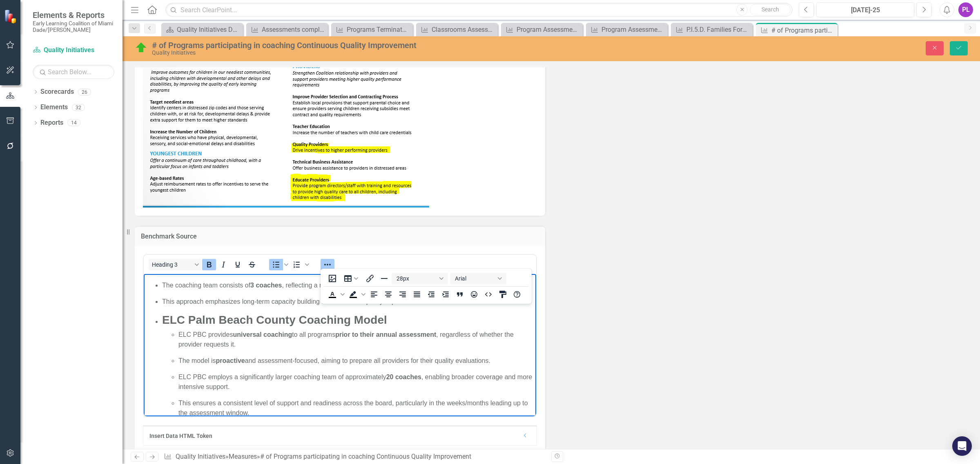 This screenshot has height=464, width=980. I want to click on span: Arial, so click(474, 279).